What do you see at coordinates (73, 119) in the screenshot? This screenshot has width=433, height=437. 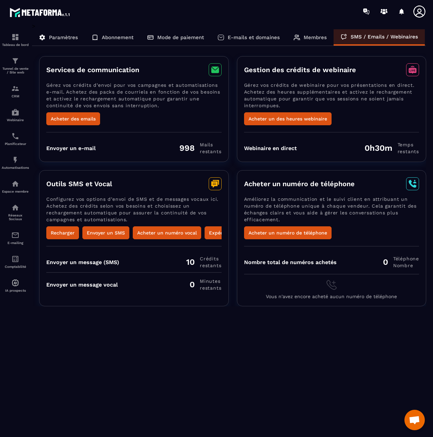 I see `button: Acheter des emails` at bounding box center [73, 119].